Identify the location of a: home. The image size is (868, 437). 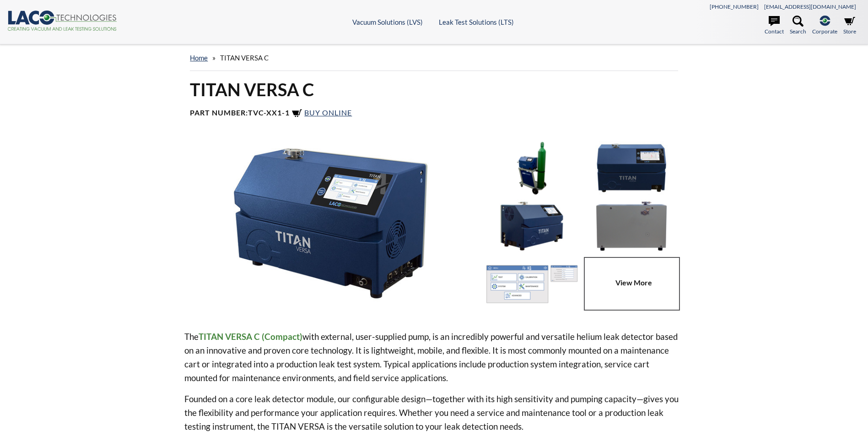
(199, 58).